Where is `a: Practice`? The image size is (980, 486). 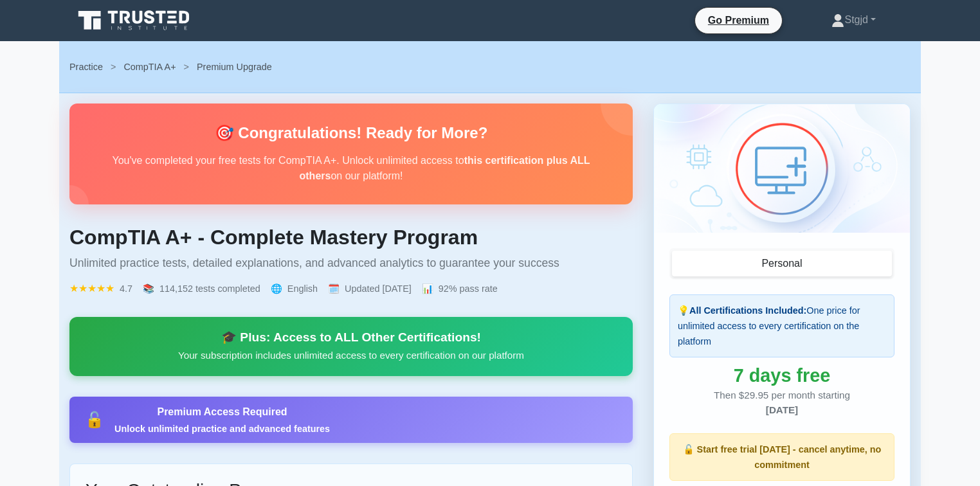
a: Practice is located at coordinates (86, 67).